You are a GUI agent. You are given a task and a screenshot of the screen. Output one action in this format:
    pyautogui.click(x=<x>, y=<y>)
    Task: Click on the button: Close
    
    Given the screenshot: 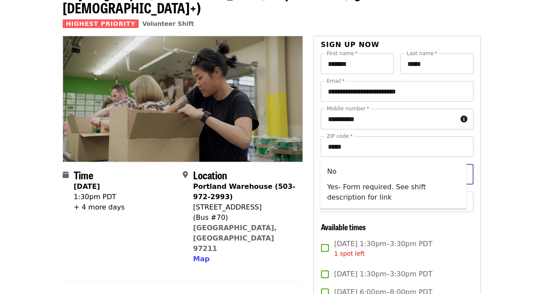 What is the action you would take?
    pyautogui.click(x=464, y=174)
    